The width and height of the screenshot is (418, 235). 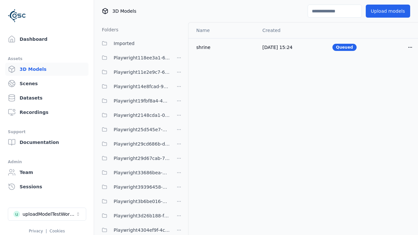 I want to click on span: Playwright118ee3a1-6e25-456a-9a29-0f34eaed349c, so click(x=142, y=58).